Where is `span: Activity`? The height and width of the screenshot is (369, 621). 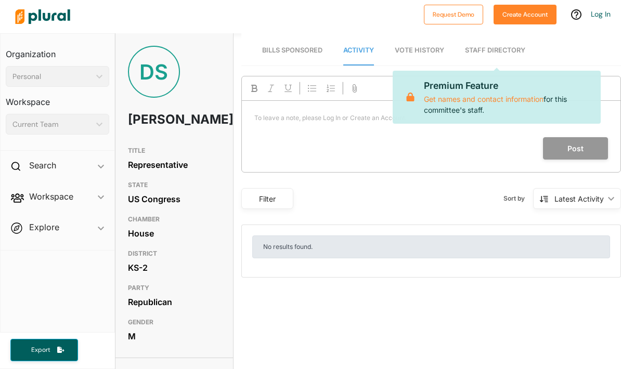 span: Activity is located at coordinates (358, 50).